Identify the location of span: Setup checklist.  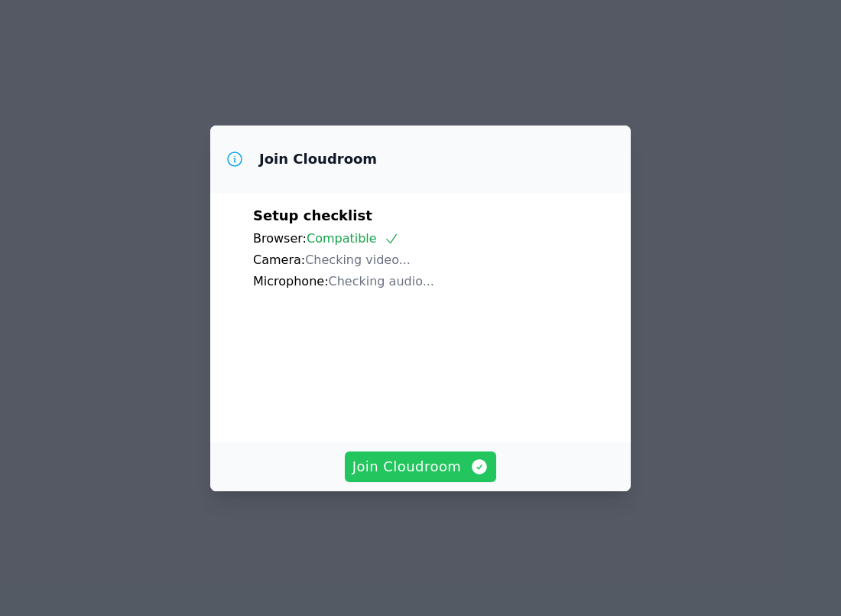
(313, 215).